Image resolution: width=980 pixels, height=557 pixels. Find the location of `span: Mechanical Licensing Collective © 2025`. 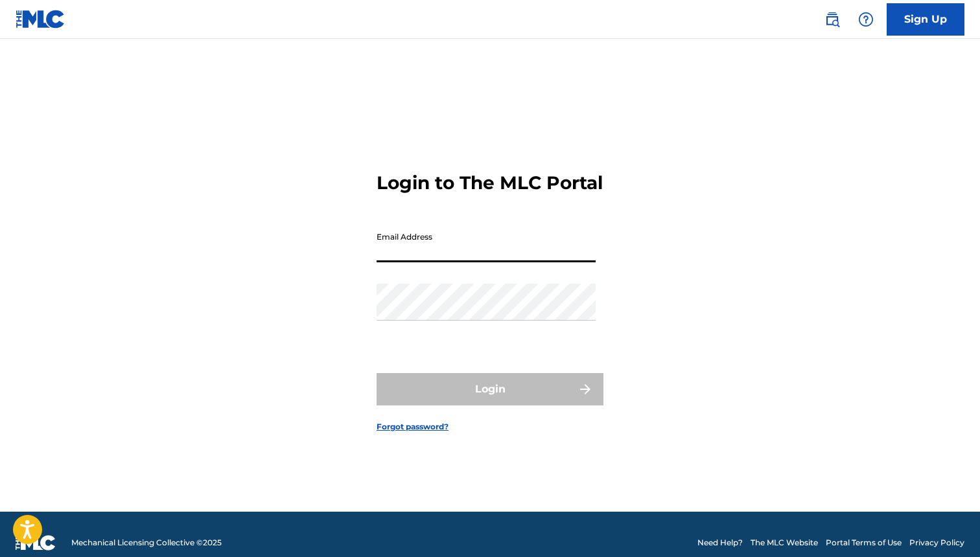

span: Mechanical Licensing Collective © 2025 is located at coordinates (146, 542).